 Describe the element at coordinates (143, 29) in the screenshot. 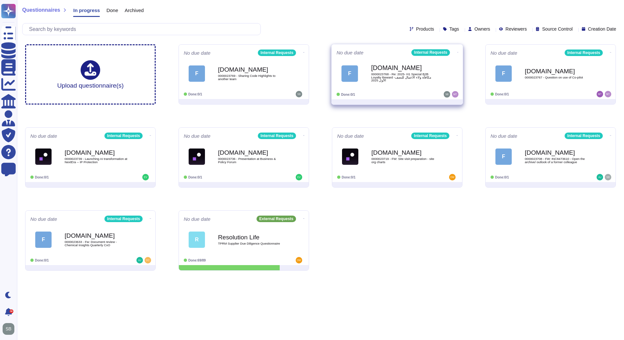

I see `input: Search by keywords` at that location.